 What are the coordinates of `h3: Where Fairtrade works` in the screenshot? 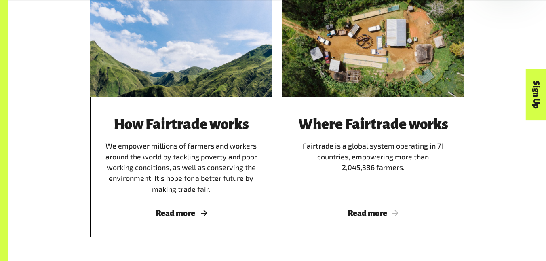 It's located at (373, 124).